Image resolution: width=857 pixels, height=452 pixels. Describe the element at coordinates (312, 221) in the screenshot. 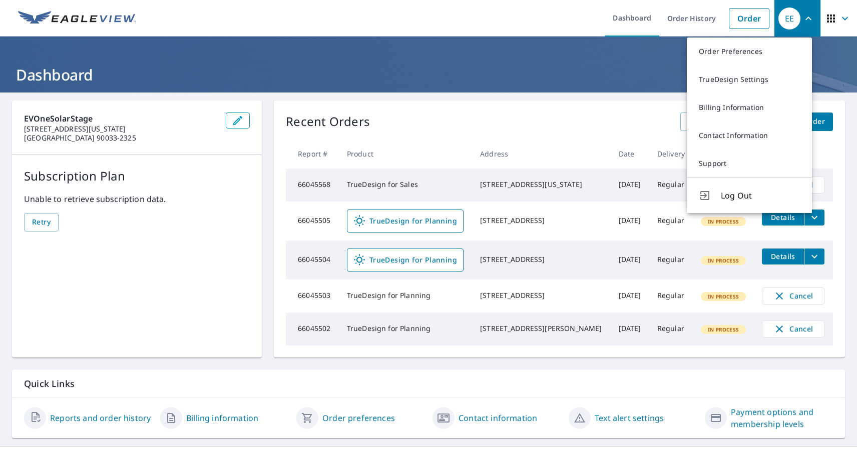

I see `td: 66045505` at that location.